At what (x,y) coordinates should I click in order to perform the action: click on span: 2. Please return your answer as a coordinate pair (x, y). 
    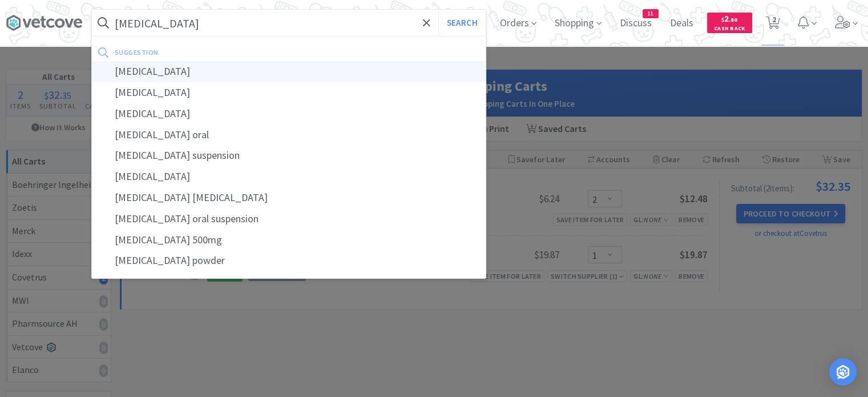
    Looking at the image, I should click on (729, 18).